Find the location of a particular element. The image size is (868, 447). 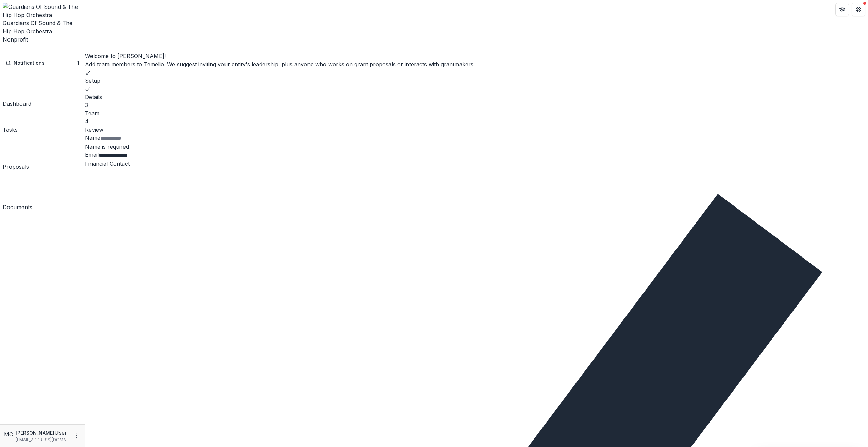

div: Guardians Of Sound & The Hip Hop Orchestra is located at coordinates (42, 27).